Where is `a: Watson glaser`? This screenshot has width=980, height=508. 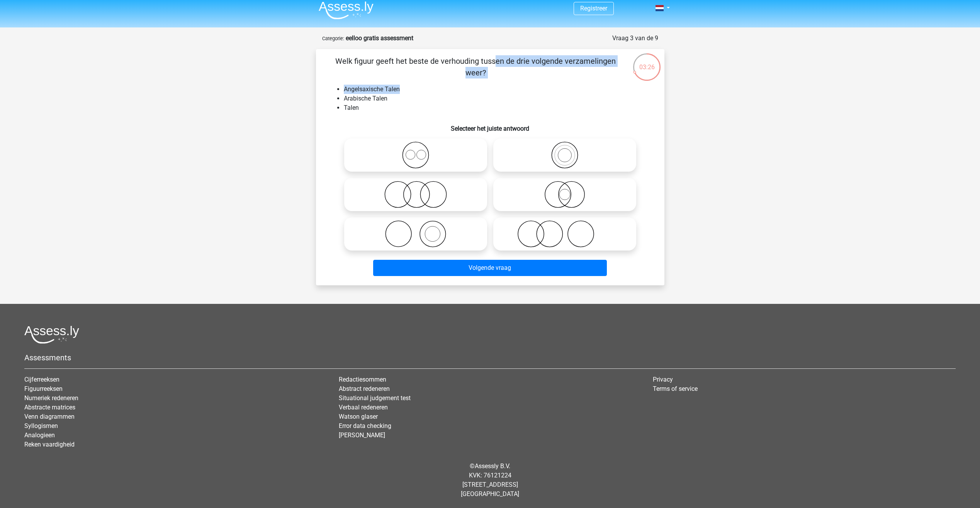
a: Watson glaser is located at coordinates (358, 416).